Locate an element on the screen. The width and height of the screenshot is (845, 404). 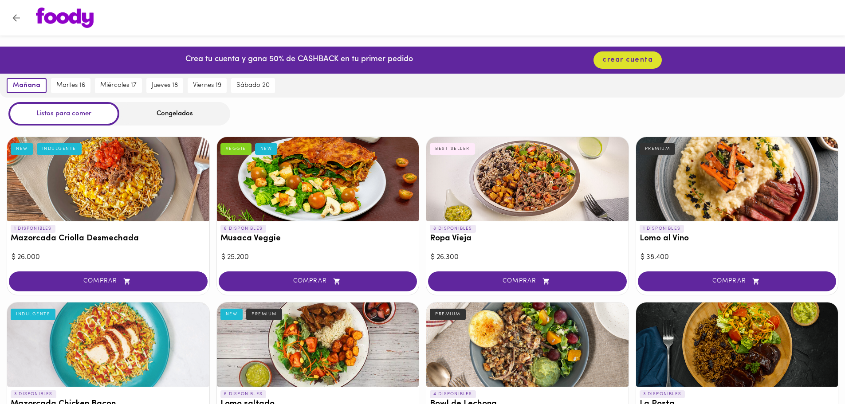
button: martes 16 is located at coordinates (71, 86).